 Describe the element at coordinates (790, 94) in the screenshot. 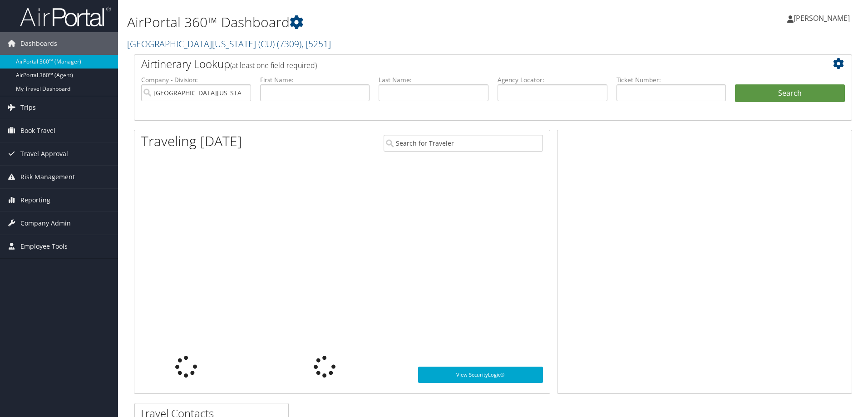

I see `button: Search` at that location.